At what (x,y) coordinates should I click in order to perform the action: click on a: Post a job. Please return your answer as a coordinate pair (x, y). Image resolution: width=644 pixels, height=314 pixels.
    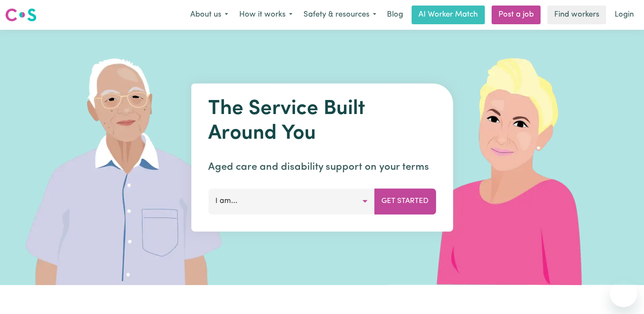
    Looking at the image, I should click on (516, 15).